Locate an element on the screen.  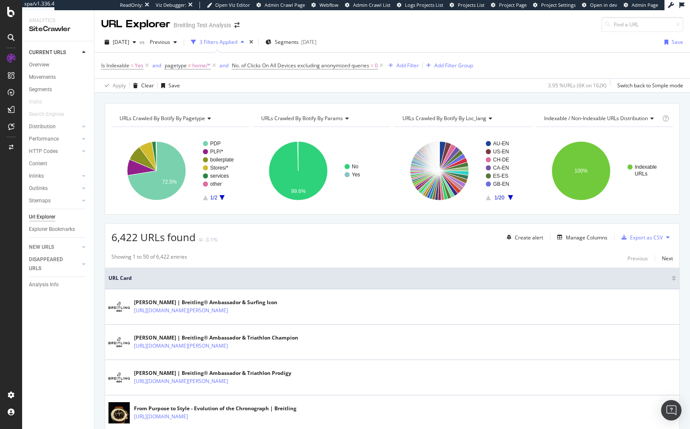
button: Add Filter Group is located at coordinates (448, 66).